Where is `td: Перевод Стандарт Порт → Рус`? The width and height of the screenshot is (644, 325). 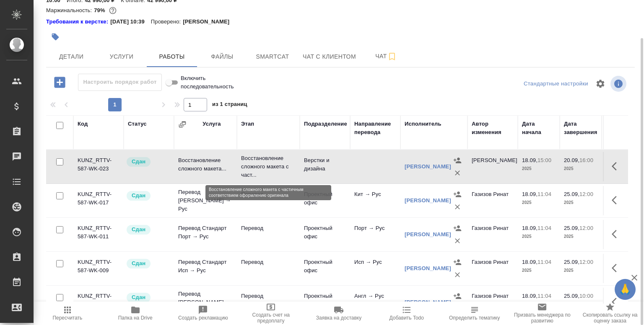
td: Перевод Стандарт Порт → Рус is located at coordinates (206, 235).